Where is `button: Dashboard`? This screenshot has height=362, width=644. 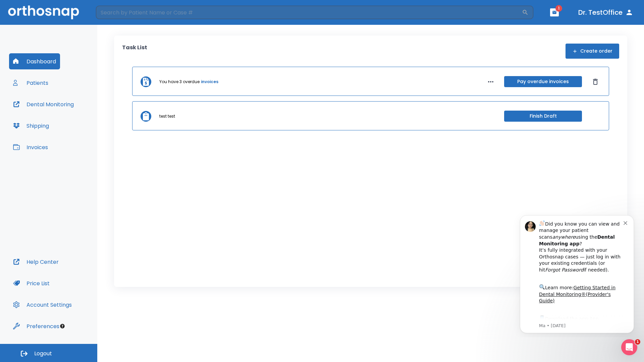
button: Dashboard is located at coordinates (34, 61).